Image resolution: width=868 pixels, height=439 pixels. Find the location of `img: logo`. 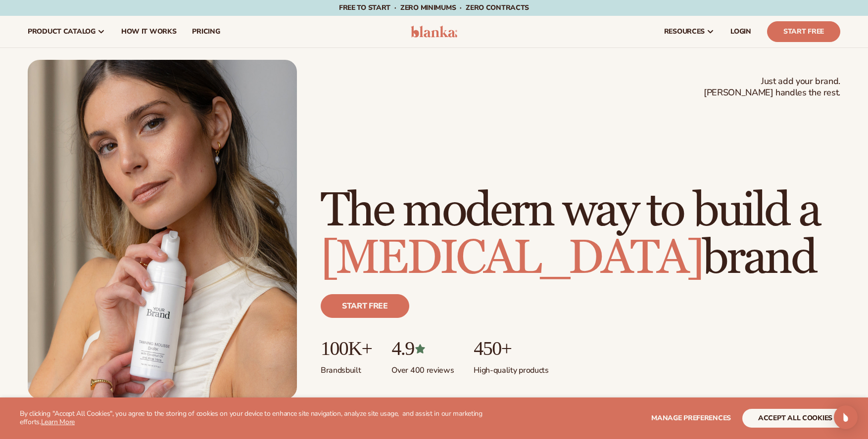

img: logo is located at coordinates (434, 32).